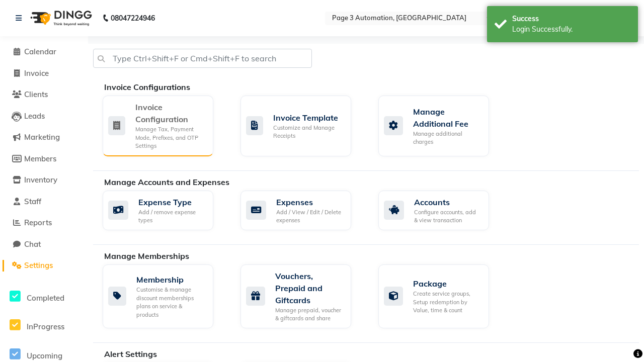  Describe the element at coordinates (40, 158) in the screenshot. I see `span: Members` at that location.